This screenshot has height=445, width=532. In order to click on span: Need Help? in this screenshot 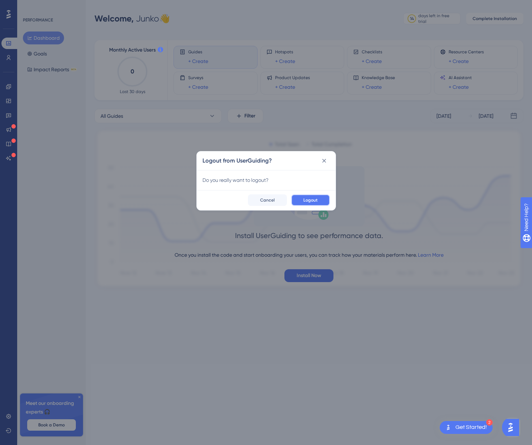, I will do `click(31, 6)`.